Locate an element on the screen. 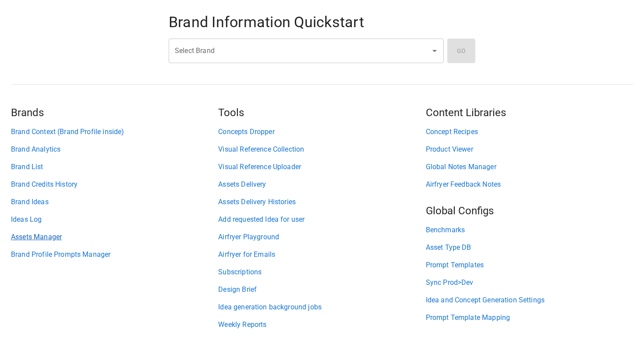  a: Benchmarks is located at coordinates (529, 230).